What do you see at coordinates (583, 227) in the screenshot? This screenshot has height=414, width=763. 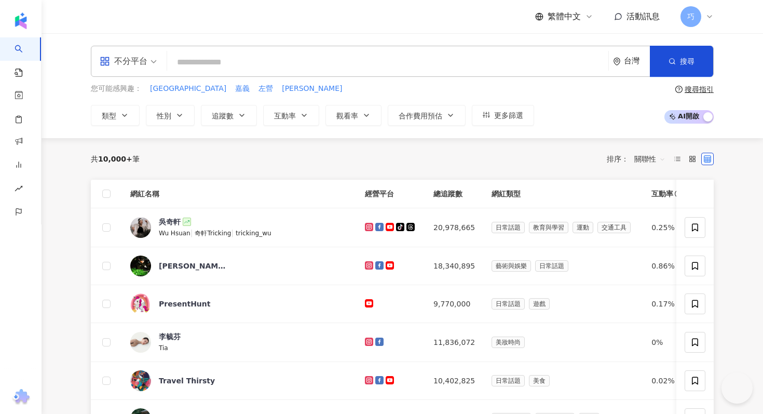 I see `span: 運動` at bounding box center [583, 227].